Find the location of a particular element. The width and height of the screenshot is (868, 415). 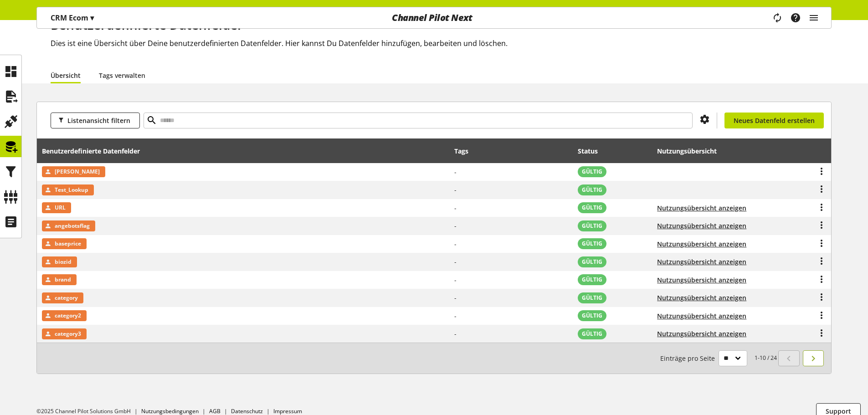

span: biozid is located at coordinates (63, 262).